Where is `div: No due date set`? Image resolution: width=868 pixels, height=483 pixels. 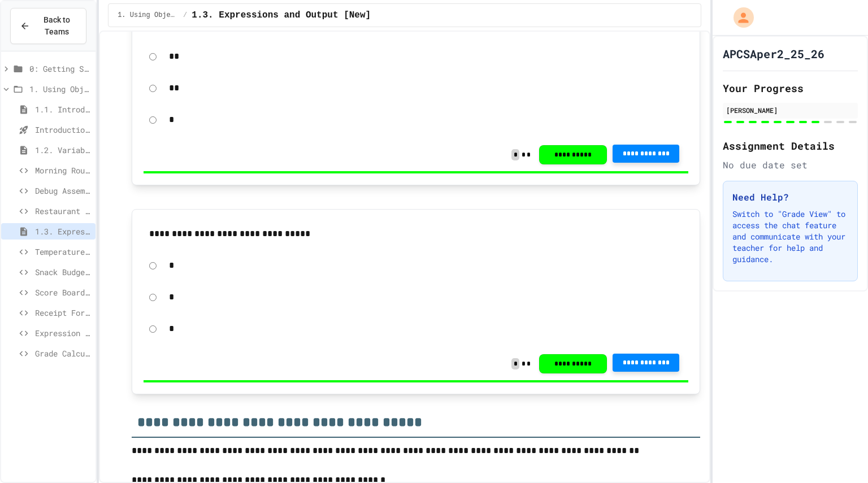
div: No due date set is located at coordinates (790, 165).